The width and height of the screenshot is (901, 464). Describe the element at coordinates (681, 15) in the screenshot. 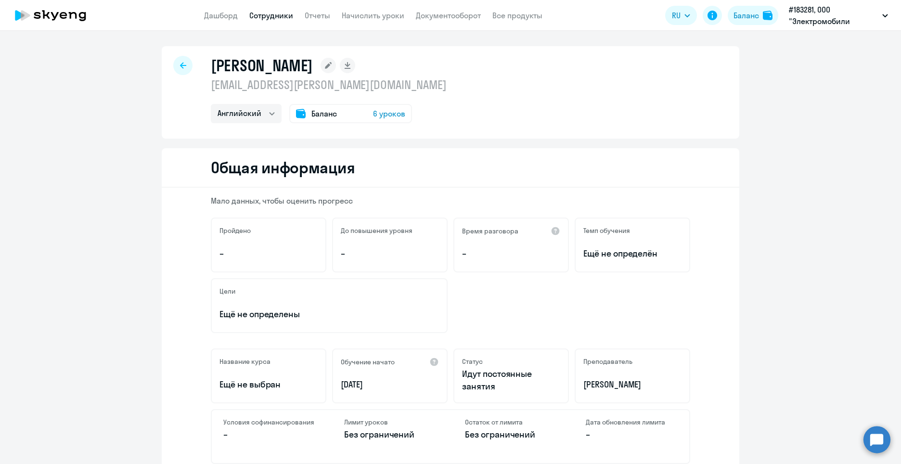

I see `button: RU` at that location.